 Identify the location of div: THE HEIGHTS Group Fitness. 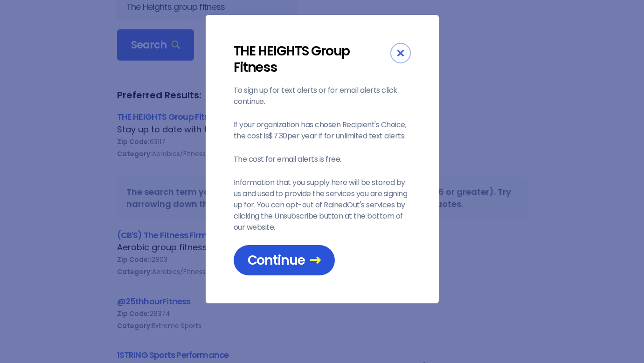
(312, 59).